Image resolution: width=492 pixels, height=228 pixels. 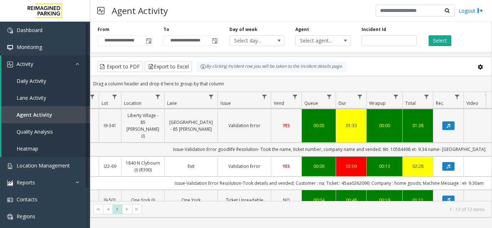 I want to click on span: Quality Analysis, so click(x=35, y=131).